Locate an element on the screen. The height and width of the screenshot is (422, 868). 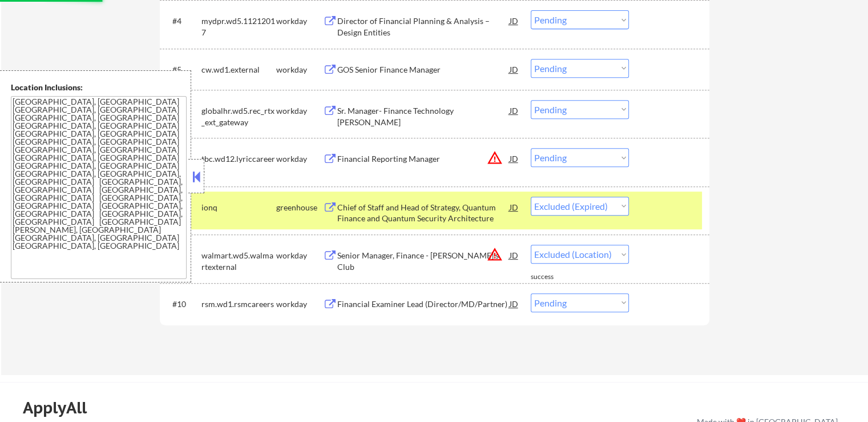
div: ApplyAll is located at coordinates (61, 408).